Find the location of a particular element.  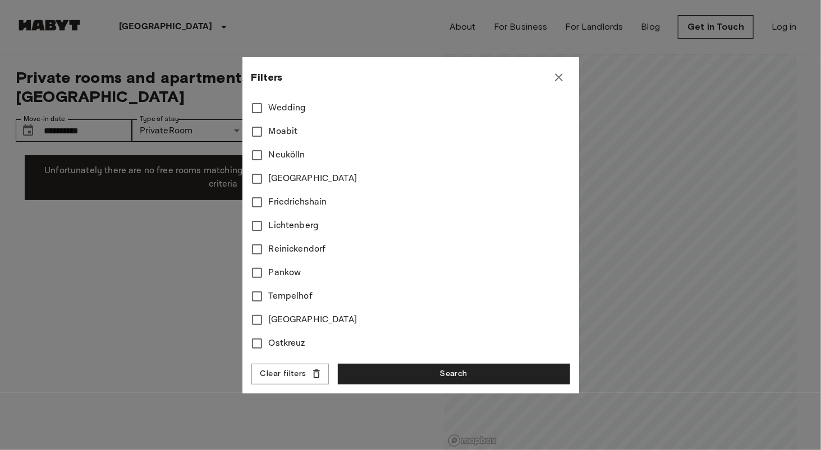

span: Neukölln is located at coordinates (287, 155).